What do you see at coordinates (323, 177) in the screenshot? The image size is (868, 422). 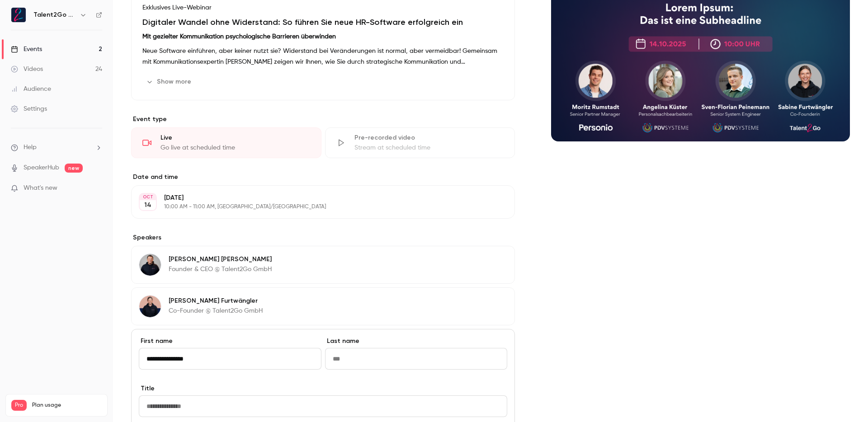 I see `label: Date and time` at bounding box center [323, 177].